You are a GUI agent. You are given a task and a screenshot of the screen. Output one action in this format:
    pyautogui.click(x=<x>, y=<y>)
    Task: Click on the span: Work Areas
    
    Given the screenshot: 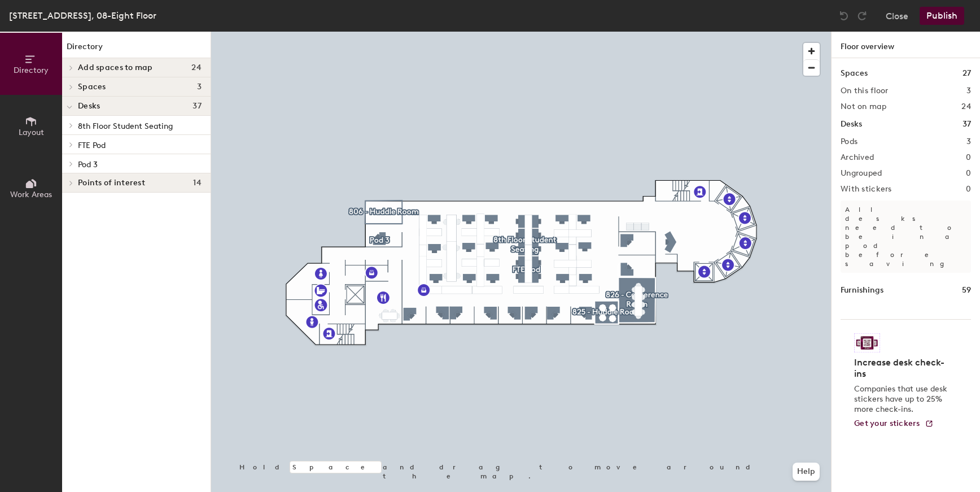 What is the action you would take?
    pyautogui.click(x=31, y=194)
    